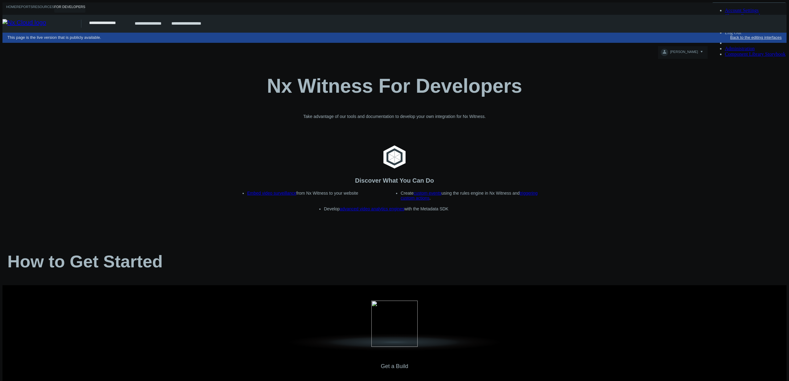  I want to click on a: advanced video analytics engines, so click(372, 209).